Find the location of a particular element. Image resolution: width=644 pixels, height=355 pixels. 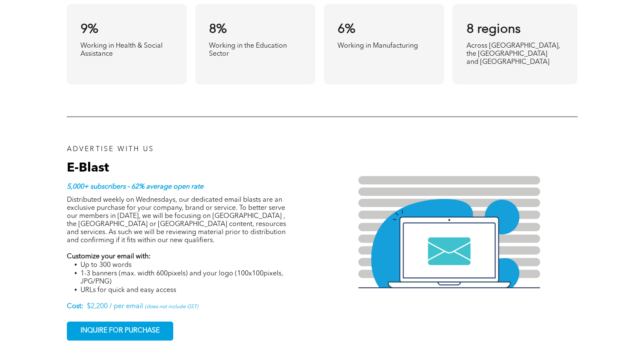

span: Working in Health & Social Assistance is located at coordinates (122, 50).